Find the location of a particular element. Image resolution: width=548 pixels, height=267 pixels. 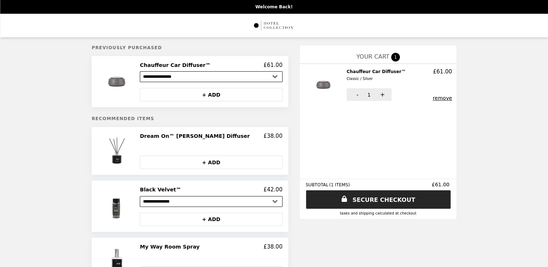

span: ( 1 ITEMS ) is located at coordinates (340, 185).